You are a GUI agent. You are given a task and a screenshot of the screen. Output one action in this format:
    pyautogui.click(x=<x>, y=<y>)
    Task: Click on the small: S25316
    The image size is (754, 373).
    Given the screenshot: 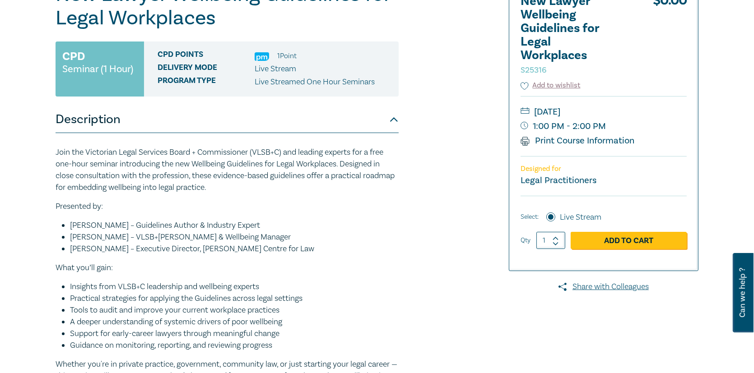 What is the action you would take?
    pyautogui.click(x=533, y=70)
    